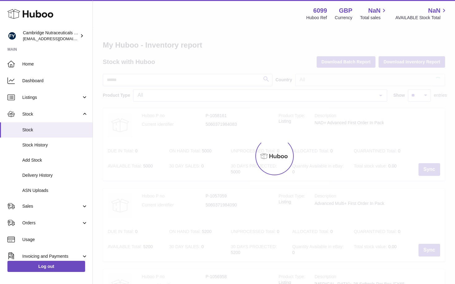  What do you see at coordinates (52, 206) in the screenshot?
I see `span: Sales` at bounding box center [52, 206].